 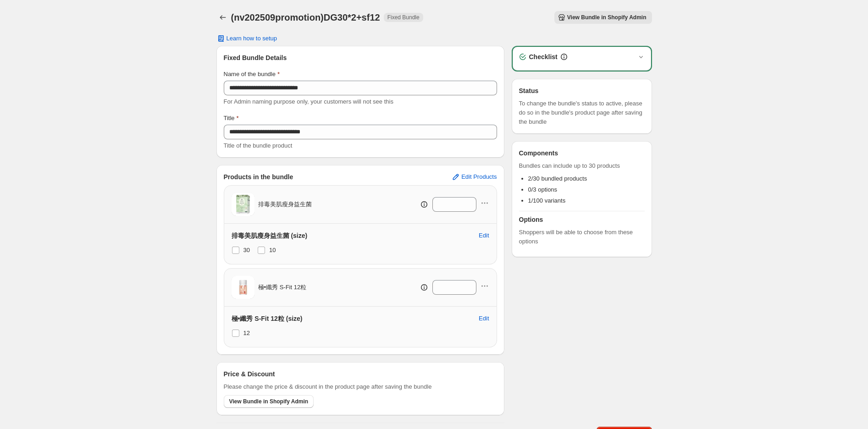 I want to click on label: Title, so click(x=231, y=118).